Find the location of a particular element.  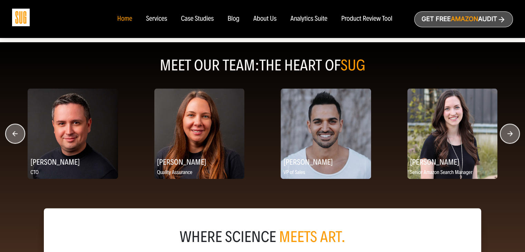

div: Case Studies is located at coordinates (197, 19).